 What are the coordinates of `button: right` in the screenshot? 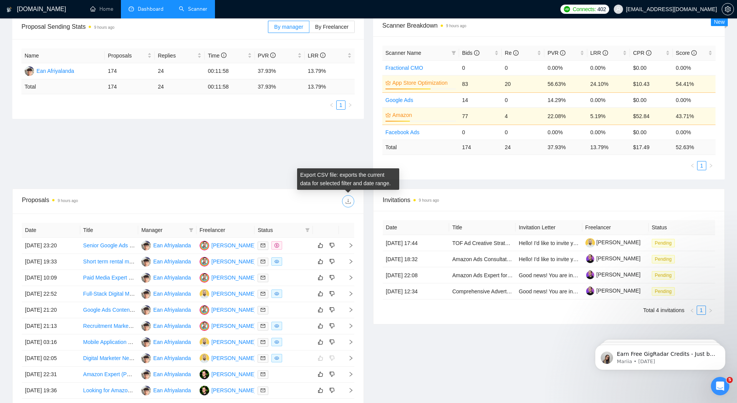 It's located at (350, 105).